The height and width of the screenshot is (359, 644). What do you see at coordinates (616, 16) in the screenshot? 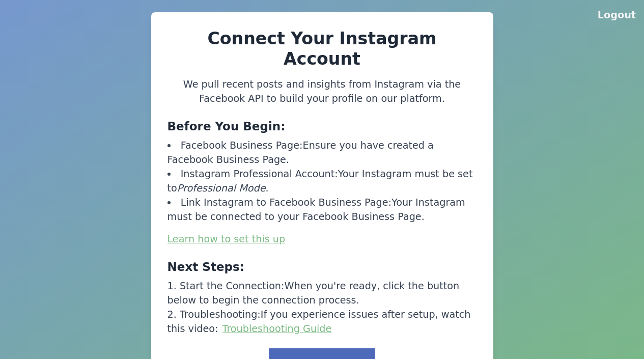
I see `button: Logout` at bounding box center [616, 16].